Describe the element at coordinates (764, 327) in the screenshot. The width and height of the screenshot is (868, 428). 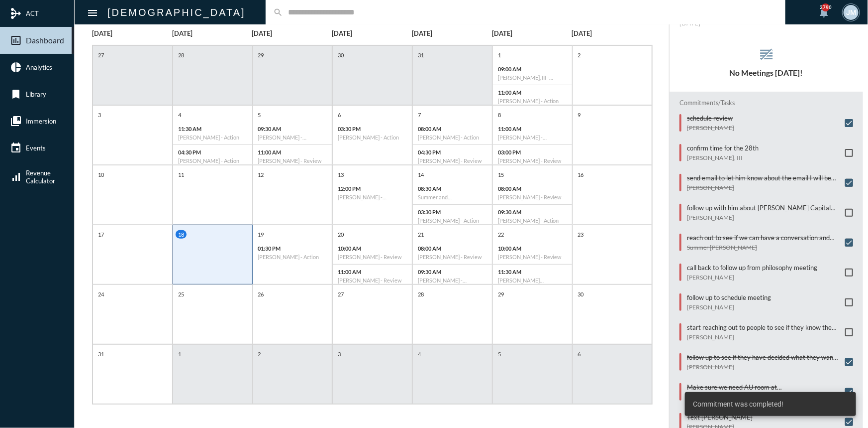
I see `p: start reaching out to people to see if they know them. Figure out a connection to get introduced` at that location.